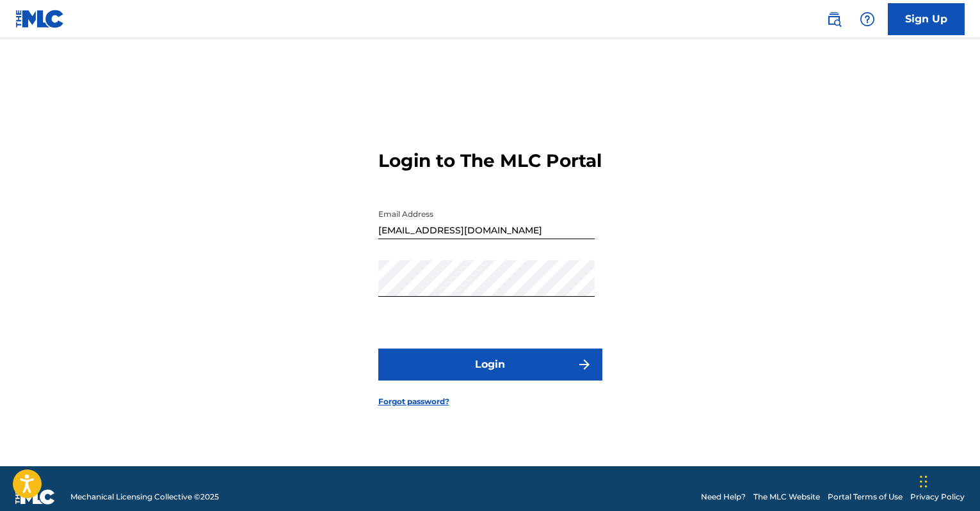 This screenshot has width=980, height=511. What do you see at coordinates (490, 365) in the screenshot?
I see `button: Login` at bounding box center [490, 365].